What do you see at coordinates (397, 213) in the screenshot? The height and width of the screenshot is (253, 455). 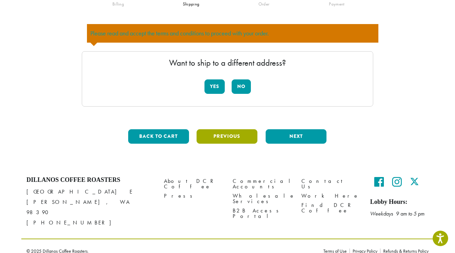 I see `em: Weekdays 9 am to 5 pm` at bounding box center [397, 213].